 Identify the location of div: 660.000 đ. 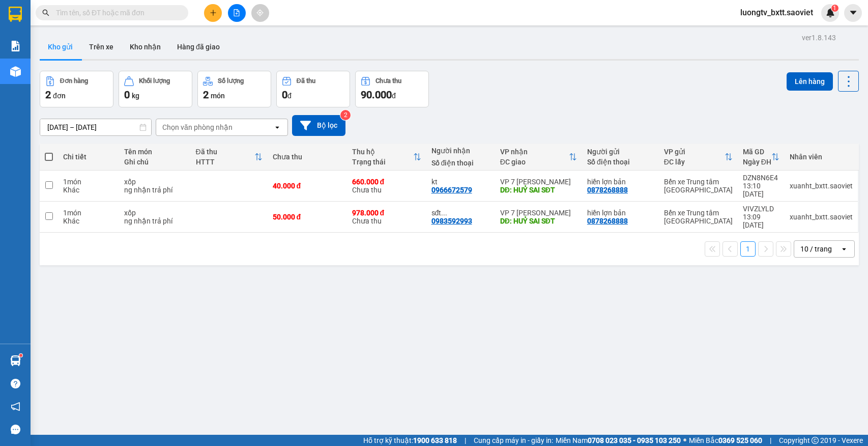
(387, 182).